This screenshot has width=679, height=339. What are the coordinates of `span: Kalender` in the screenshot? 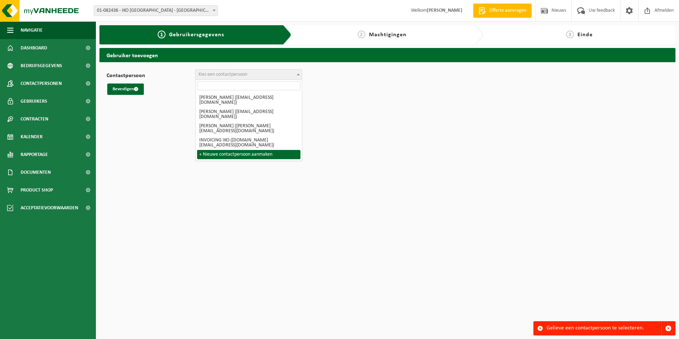 It's located at (32, 137).